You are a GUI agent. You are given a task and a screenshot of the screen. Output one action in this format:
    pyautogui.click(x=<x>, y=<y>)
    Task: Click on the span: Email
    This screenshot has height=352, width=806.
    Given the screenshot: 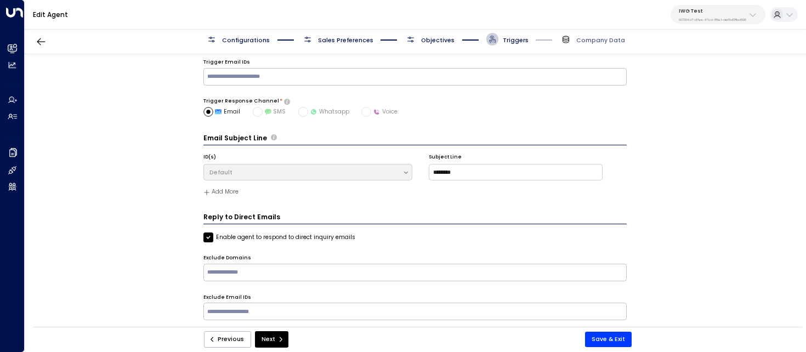 What is the action you would take?
    pyautogui.click(x=228, y=112)
    